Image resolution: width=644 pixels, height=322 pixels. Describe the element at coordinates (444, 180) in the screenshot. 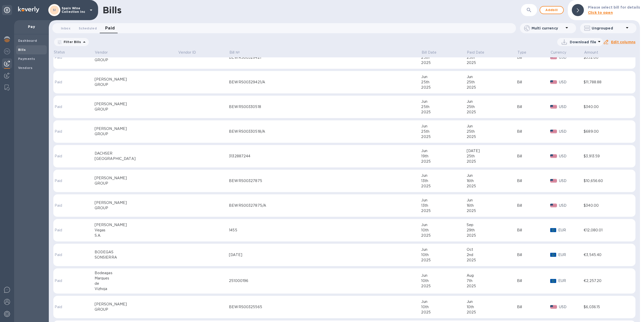

I see `div: 13th` at that location.